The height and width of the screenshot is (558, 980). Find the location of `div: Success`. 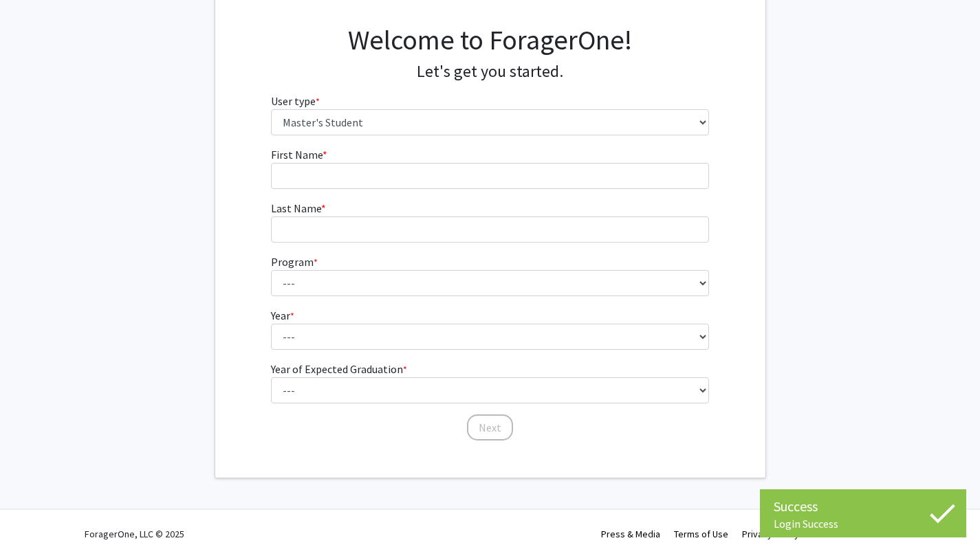

div: Success is located at coordinates (863, 506).